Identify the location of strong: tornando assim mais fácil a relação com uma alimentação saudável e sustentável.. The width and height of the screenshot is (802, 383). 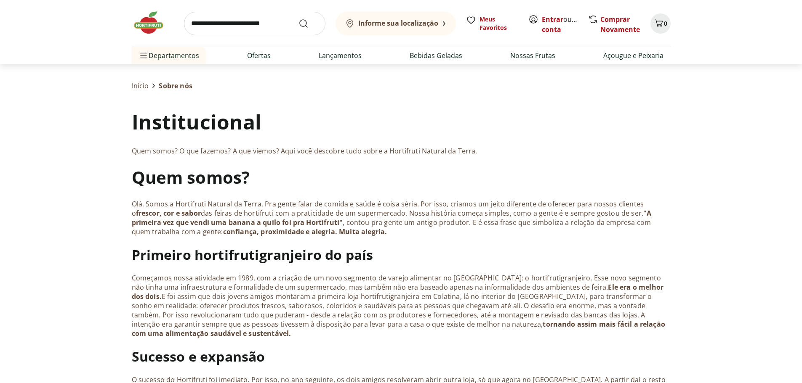
(398, 329).